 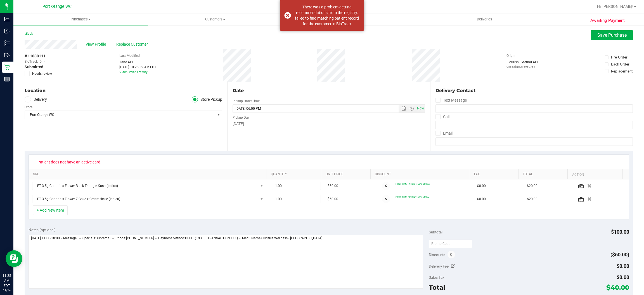 I want to click on span: $100.00, so click(x=620, y=232).